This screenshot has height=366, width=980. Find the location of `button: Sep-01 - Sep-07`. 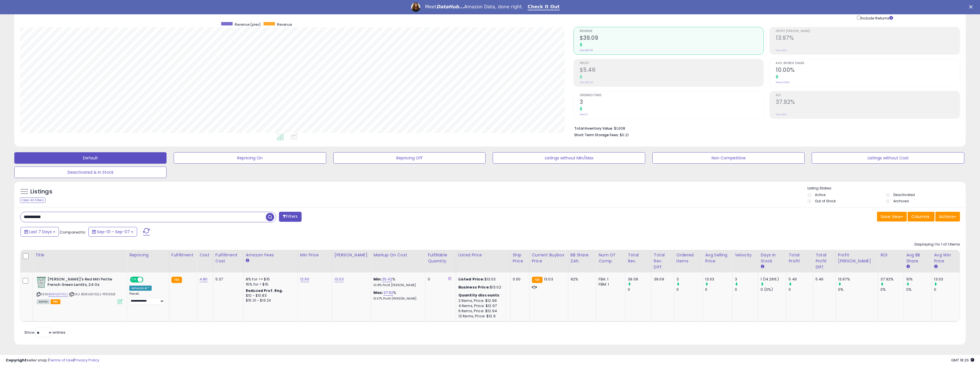

button: Sep-01 - Sep-07 is located at coordinates (113, 232).